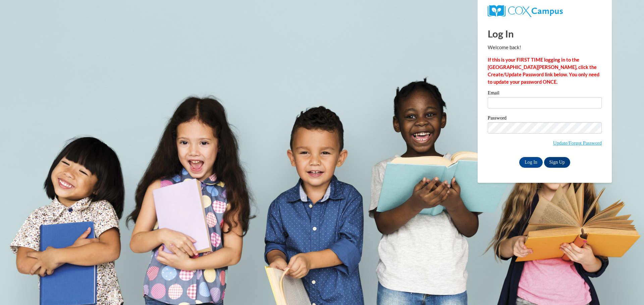 Image resolution: width=644 pixels, height=305 pixels. I want to click on h1: Log In, so click(545, 34).